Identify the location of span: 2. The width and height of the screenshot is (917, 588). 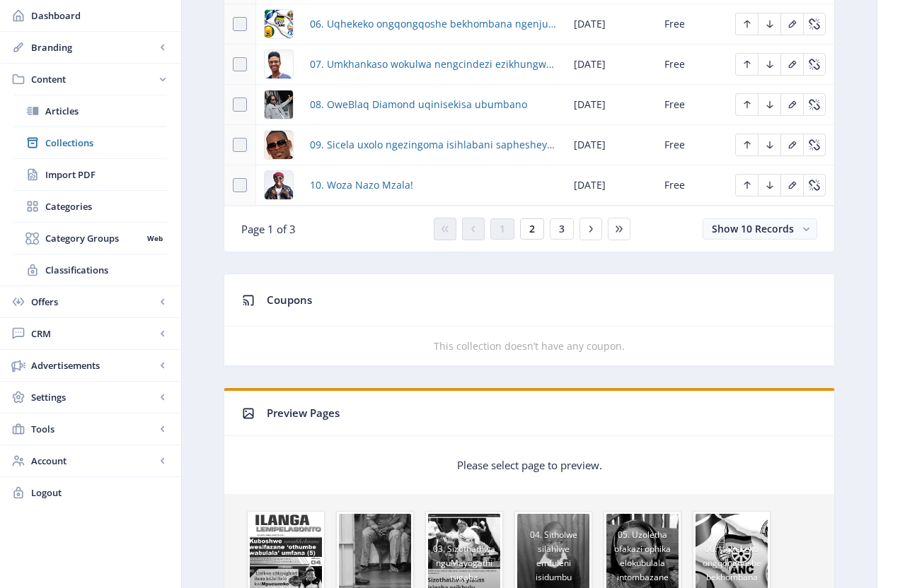
(532, 229).